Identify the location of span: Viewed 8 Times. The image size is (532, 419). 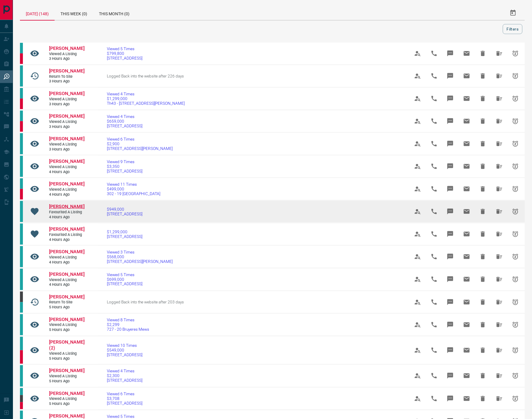
(128, 320).